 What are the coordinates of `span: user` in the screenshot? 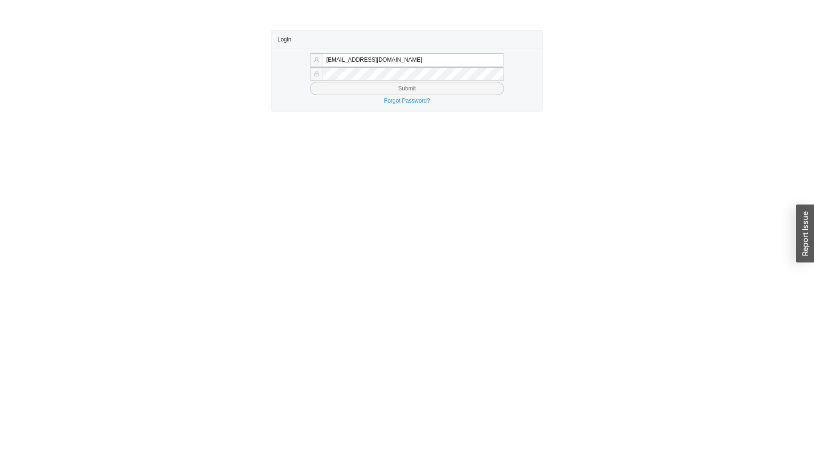 It's located at (316, 60).